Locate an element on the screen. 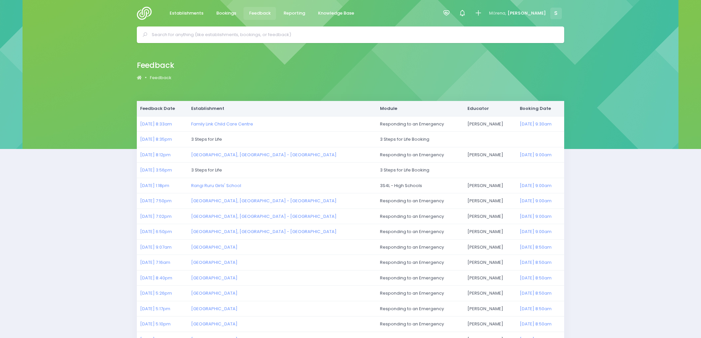 This screenshot has width=701, height=338. span: Knowledge Base is located at coordinates (336, 13).